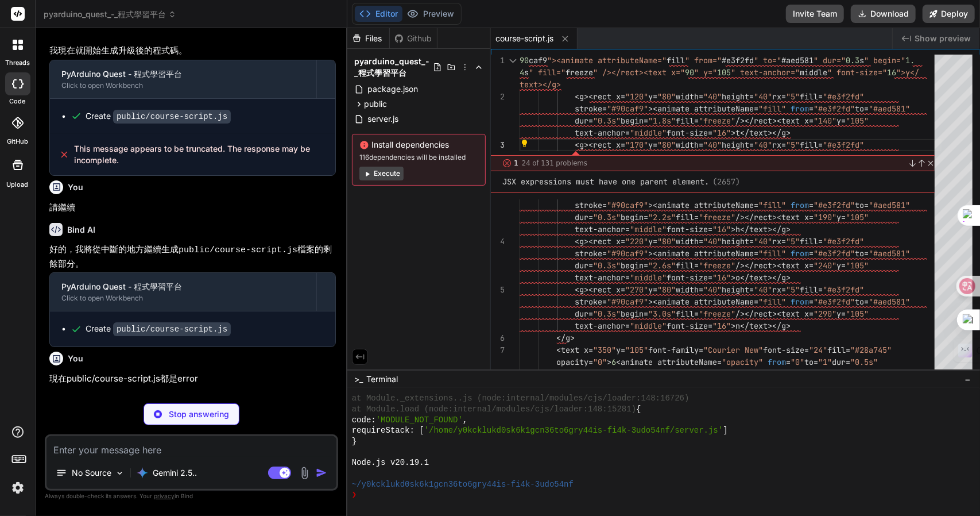  I want to click on span: " begin=", so click(885, 60).